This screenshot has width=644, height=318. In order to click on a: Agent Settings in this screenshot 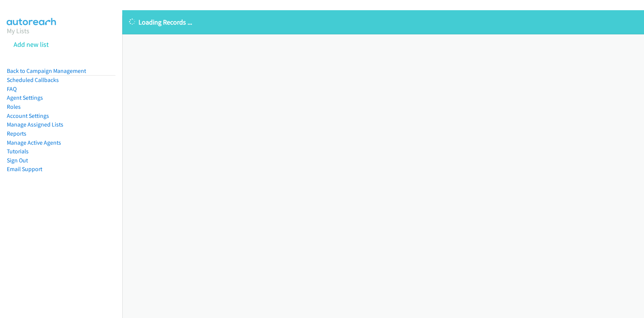, I will do `click(25, 97)`.